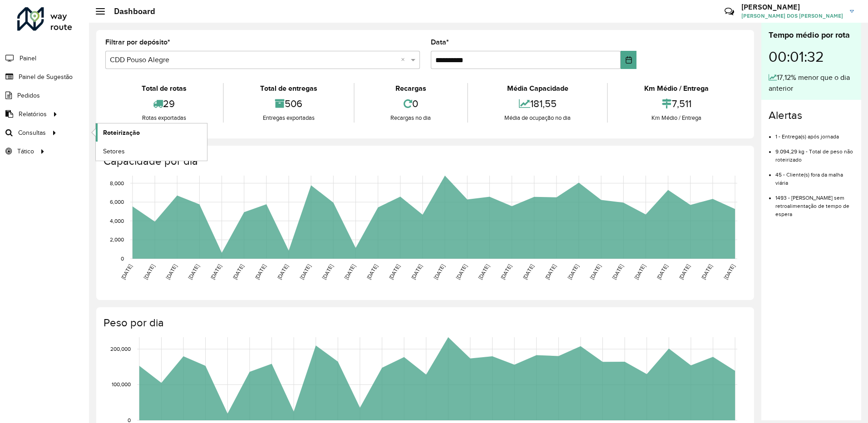 This screenshot has width=868, height=423. Describe the element at coordinates (151, 132) in the screenshot. I see `a: Roteirização` at that location.